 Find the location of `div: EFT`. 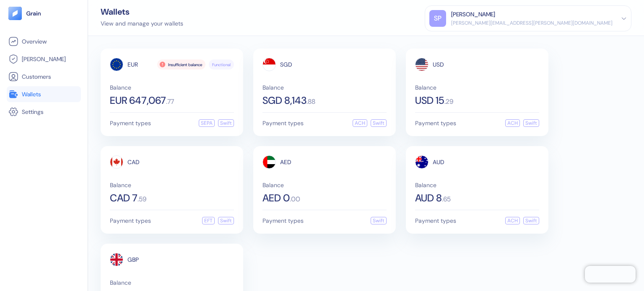

div: EFT is located at coordinates (208, 221).